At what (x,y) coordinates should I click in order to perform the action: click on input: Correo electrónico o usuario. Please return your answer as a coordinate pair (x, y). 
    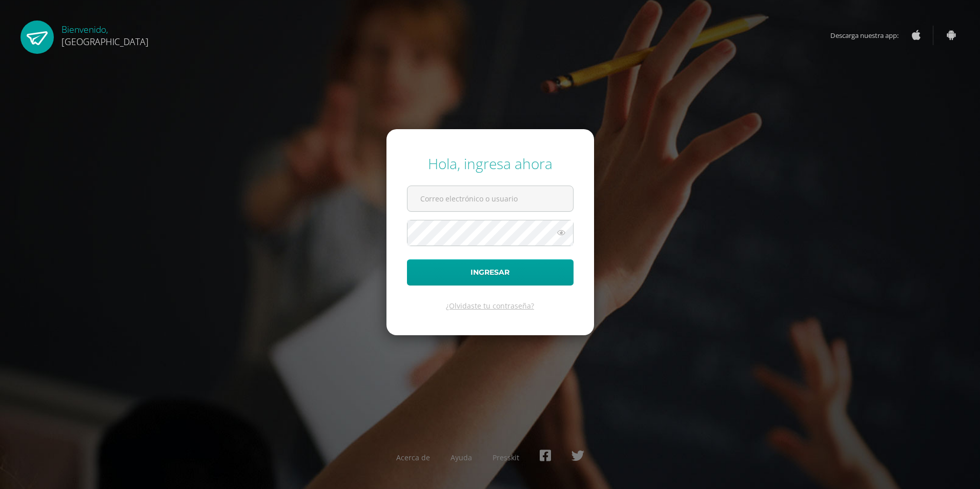
    Looking at the image, I should click on (490, 198).